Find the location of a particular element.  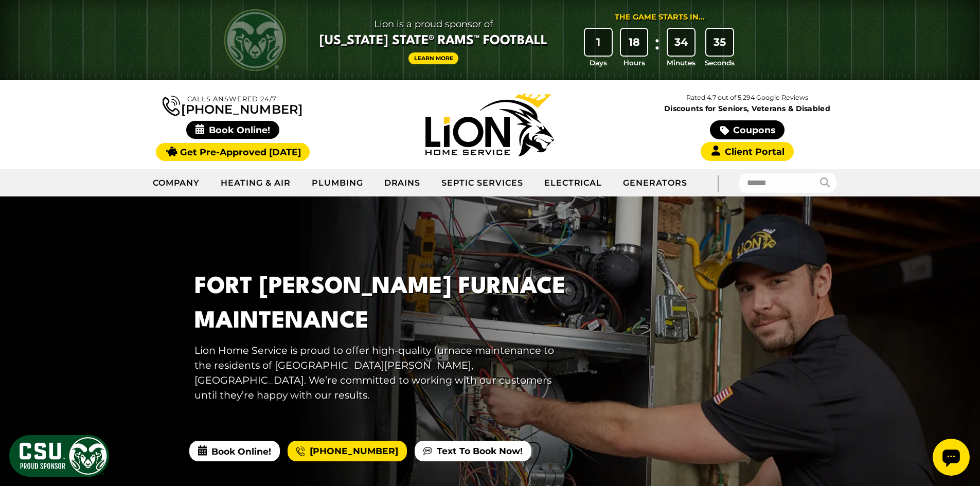

span: Discounts for Seniors, Veterans & Disabled is located at coordinates (748, 109).